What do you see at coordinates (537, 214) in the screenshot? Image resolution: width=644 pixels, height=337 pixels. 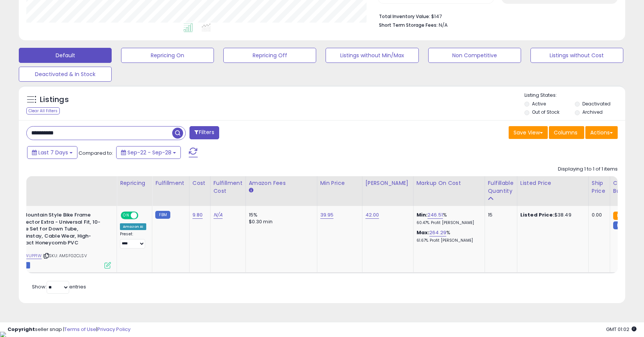 I see `b: Listed Price:` at bounding box center [537, 214].